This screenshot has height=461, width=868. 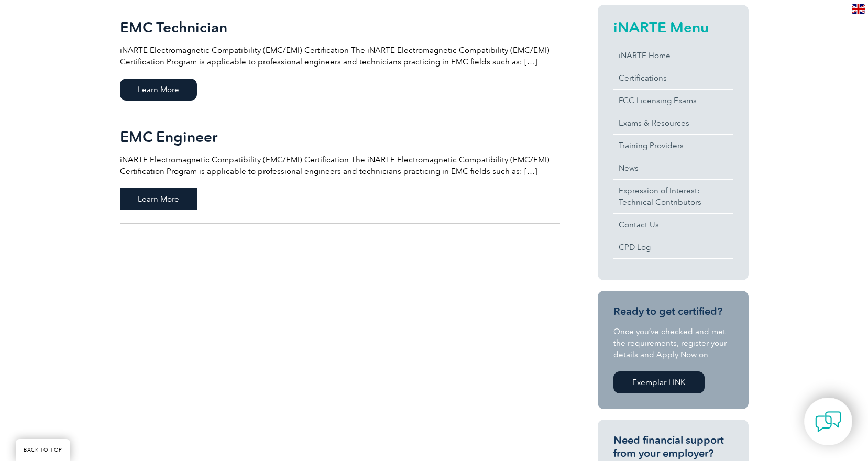 What do you see at coordinates (340, 59) in the screenshot?
I see `a: EMC Technician iNARTE Electromagnetic Compatibility (EMC/EMI) Certification The iNARTE Electromag...` at bounding box center [340, 59].